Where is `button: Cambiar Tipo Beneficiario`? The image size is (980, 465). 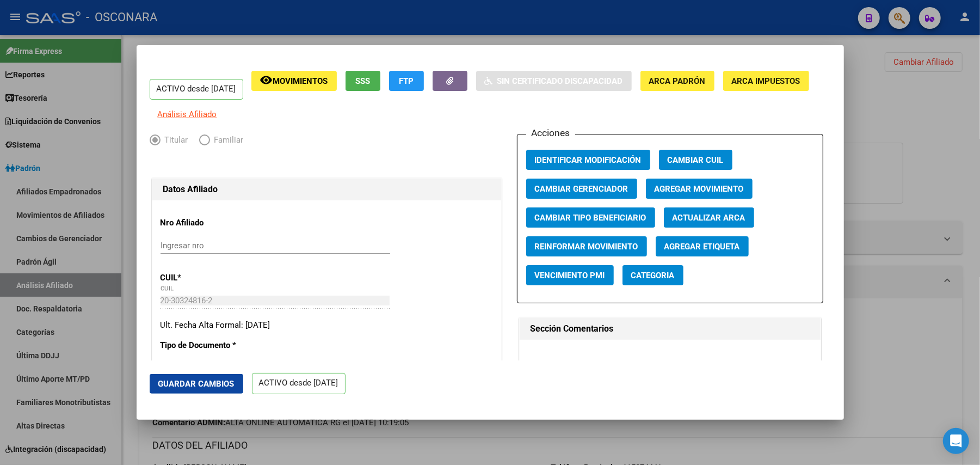 button: Cambiar Tipo Beneficiario is located at coordinates (591, 217).